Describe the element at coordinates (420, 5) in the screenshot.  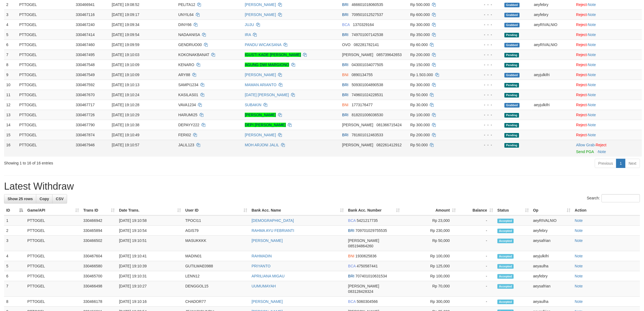
I see `span: Rp 500.000` at that location.